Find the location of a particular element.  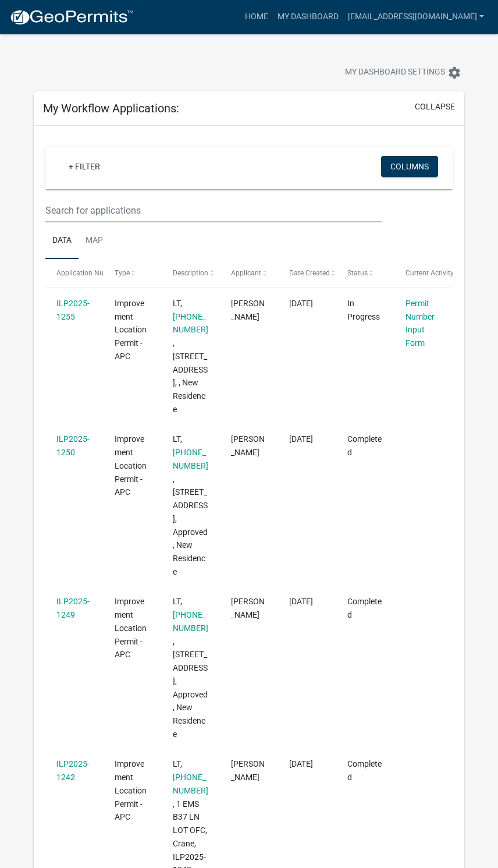

span: Applicant is located at coordinates (246, 273).